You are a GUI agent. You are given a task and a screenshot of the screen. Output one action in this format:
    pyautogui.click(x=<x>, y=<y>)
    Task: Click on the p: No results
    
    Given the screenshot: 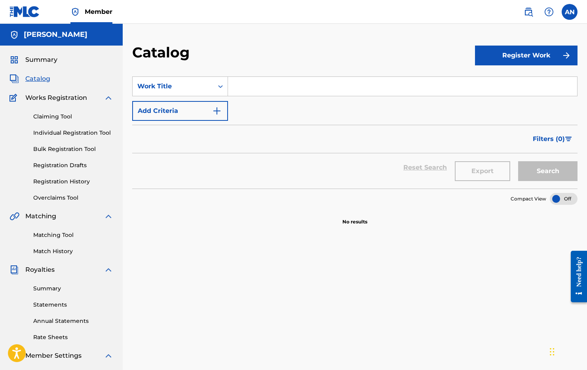 What is the action you would take?
    pyautogui.click(x=355, y=217)
    